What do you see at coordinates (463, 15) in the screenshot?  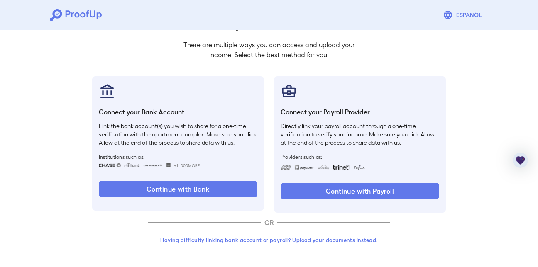 I see `button: Espanõl` at bounding box center [463, 15].